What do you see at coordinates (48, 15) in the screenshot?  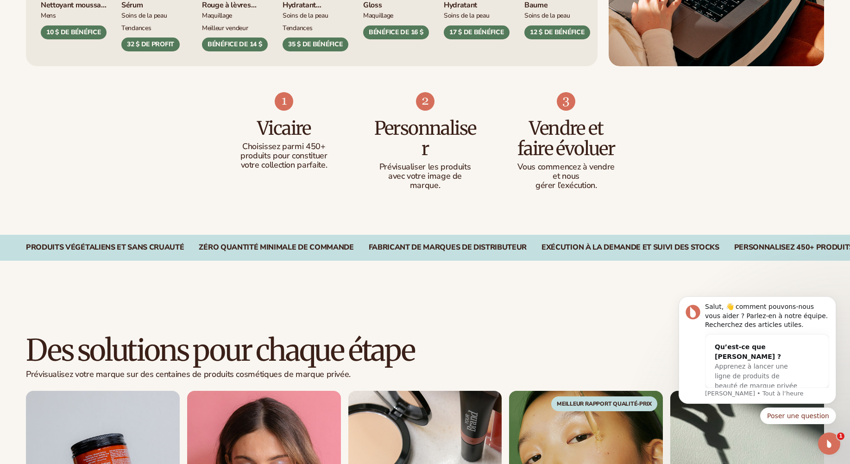 I see `div: Mens` at bounding box center [48, 15].